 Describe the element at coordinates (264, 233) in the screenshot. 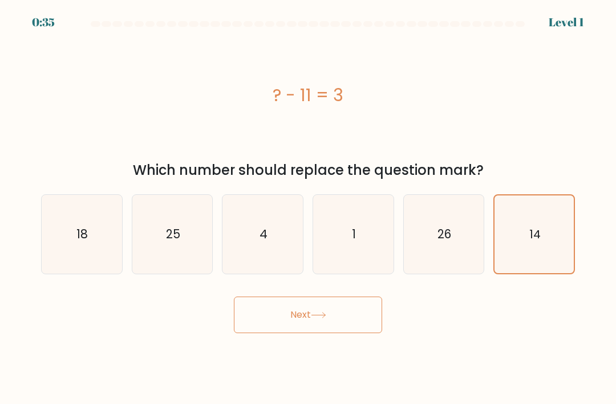

I see `text: 4` at that location.